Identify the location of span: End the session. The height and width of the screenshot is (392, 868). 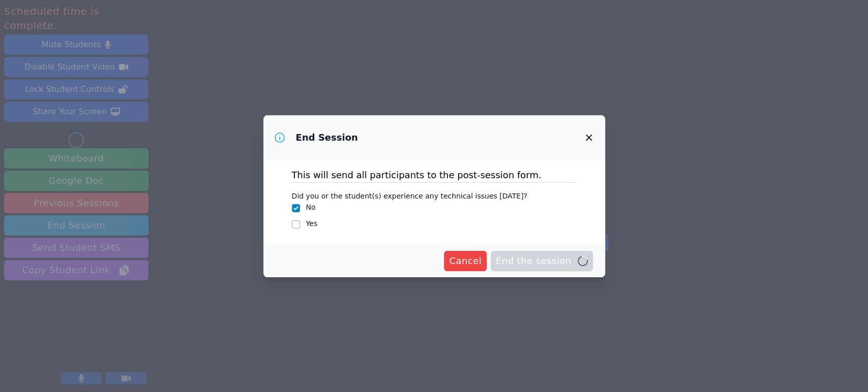
(541, 261).